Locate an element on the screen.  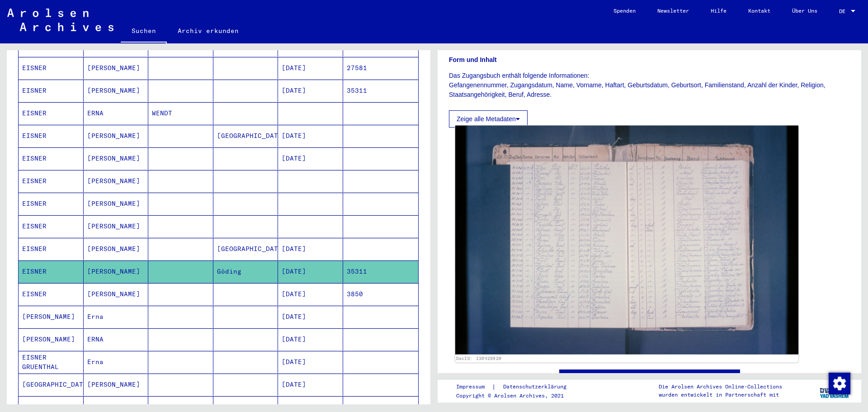
span: DE is located at coordinates (844, 11).